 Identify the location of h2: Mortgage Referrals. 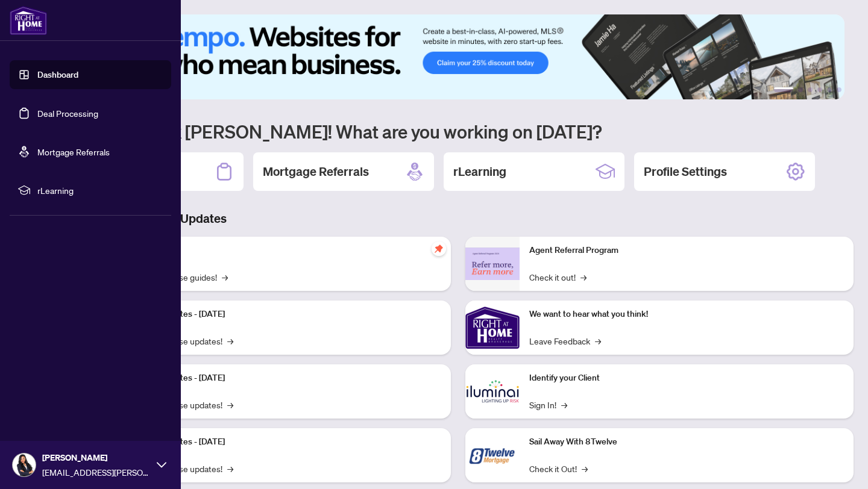
(315, 172).